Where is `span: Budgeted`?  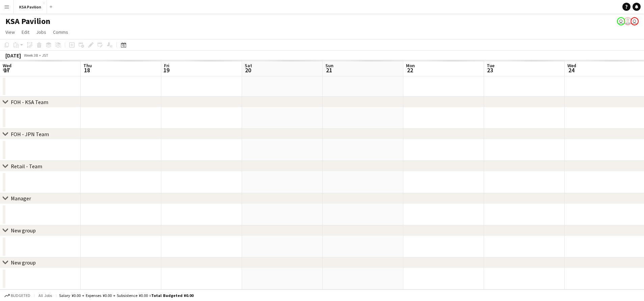
span: Budgeted is located at coordinates (20, 295).